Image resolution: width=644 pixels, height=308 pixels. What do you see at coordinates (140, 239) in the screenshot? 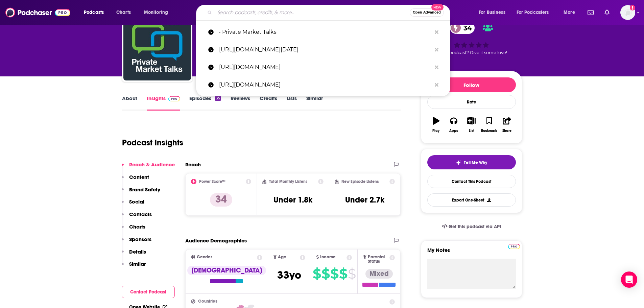
I see `p: Sponsors` at bounding box center [140, 239].